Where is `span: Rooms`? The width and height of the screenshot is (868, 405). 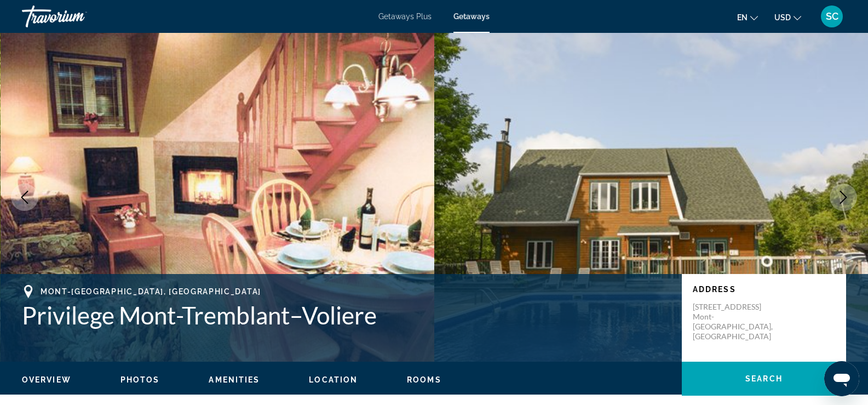
span: Rooms is located at coordinates (424, 379).